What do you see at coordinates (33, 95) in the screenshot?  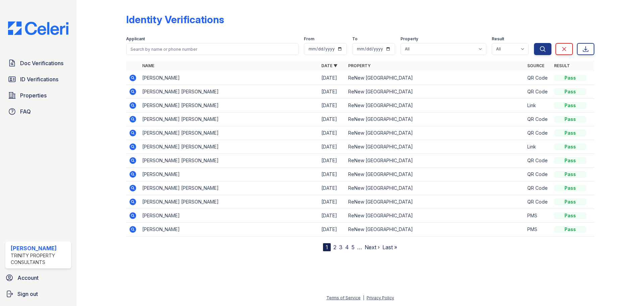 I see `span: Properties` at bounding box center [33, 95].